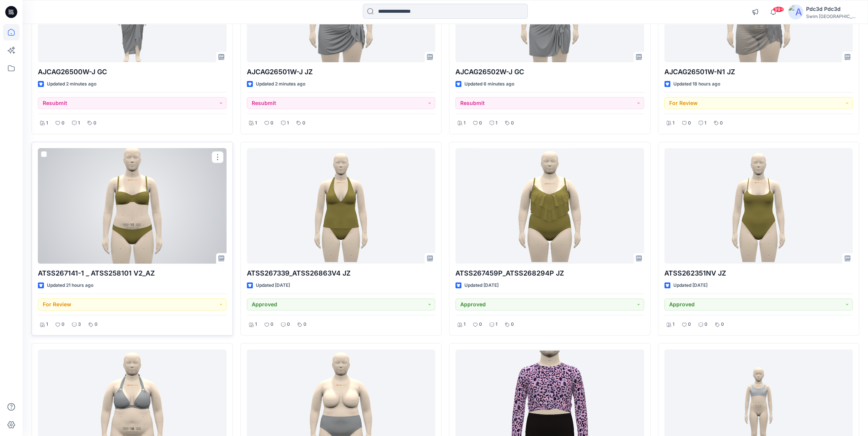 The width and height of the screenshot is (868, 436). What do you see at coordinates (341, 273) in the screenshot?
I see `p: ATSS267339_ATSS26863V4 JZ` at bounding box center [341, 273].